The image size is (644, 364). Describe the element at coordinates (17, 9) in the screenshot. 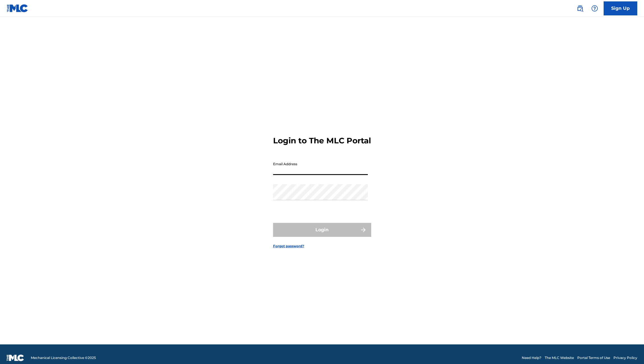

I see `img: MLC Logo` at that location.